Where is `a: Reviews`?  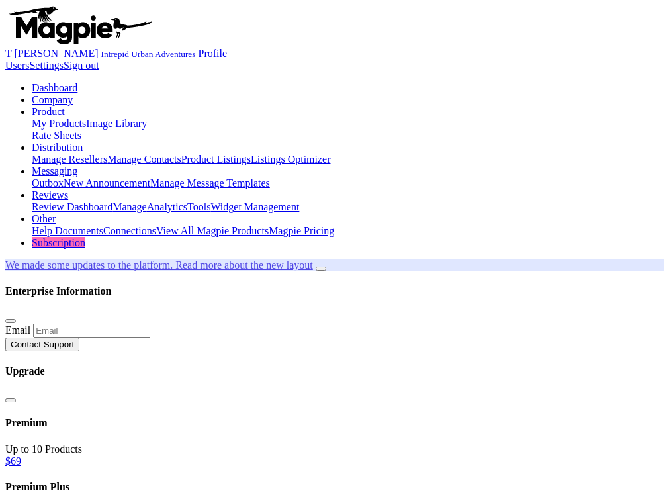 a: Reviews is located at coordinates (50, 195).